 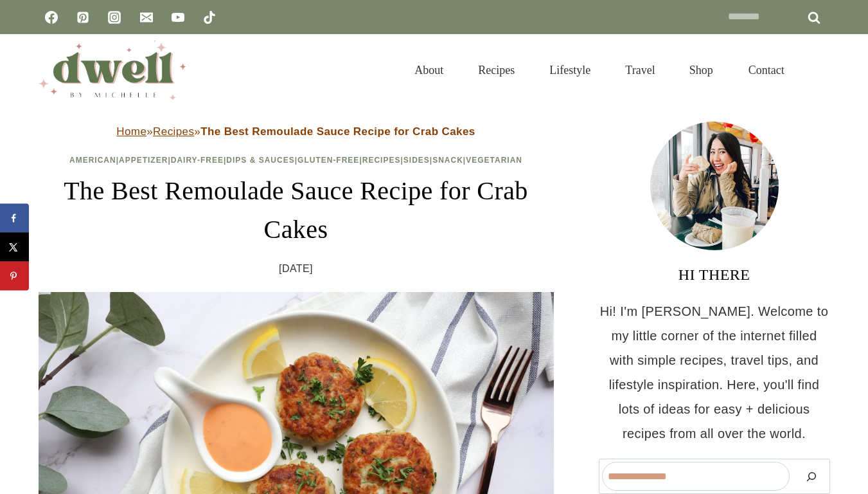 I want to click on a: Snack, so click(x=448, y=160).